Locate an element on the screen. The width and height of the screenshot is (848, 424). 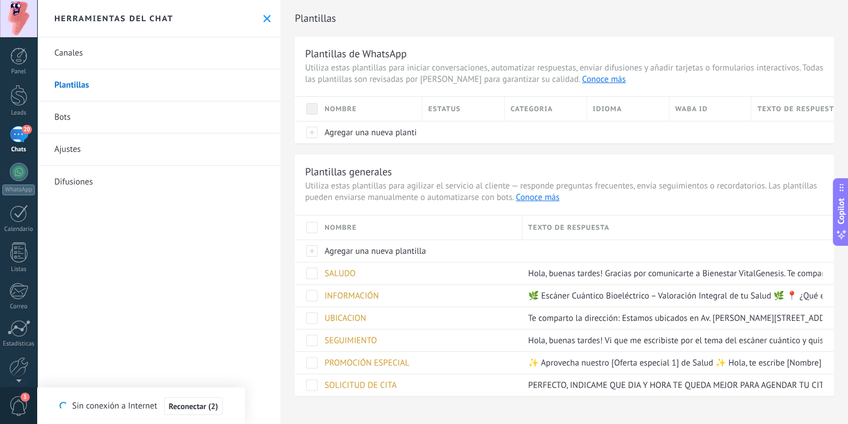
div: Calendario is located at coordinates (19, 229).